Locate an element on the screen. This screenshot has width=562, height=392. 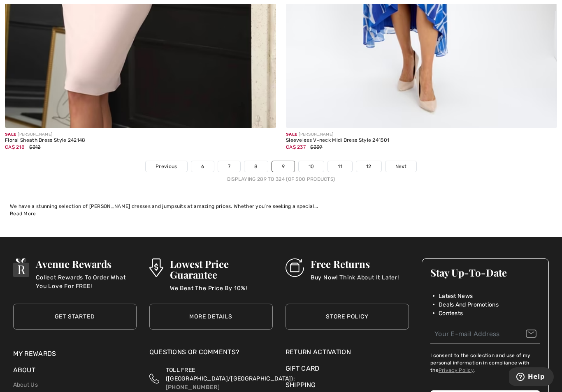
span: Latest News is located at coordinates (456, 296).